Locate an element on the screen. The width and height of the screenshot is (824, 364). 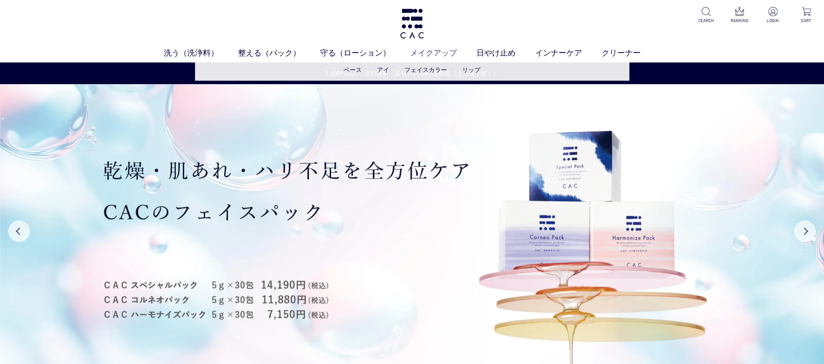
button: Previous is located at coordinates (19, 231).